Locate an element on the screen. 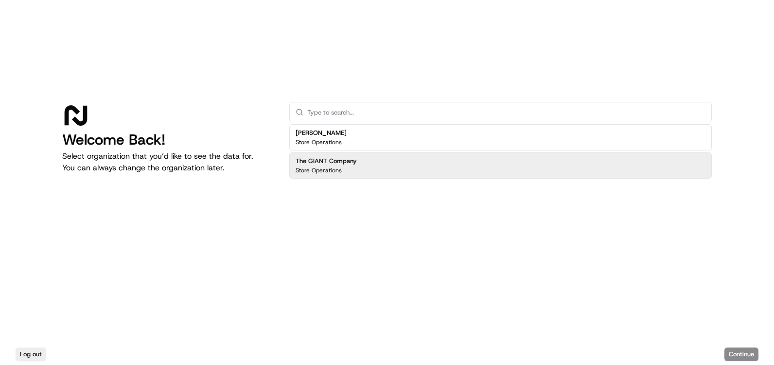  button: Log out is located at coordinates (31, 355).